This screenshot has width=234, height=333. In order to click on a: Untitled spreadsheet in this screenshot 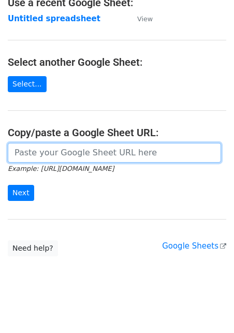, I will do `click(54, 19)`.